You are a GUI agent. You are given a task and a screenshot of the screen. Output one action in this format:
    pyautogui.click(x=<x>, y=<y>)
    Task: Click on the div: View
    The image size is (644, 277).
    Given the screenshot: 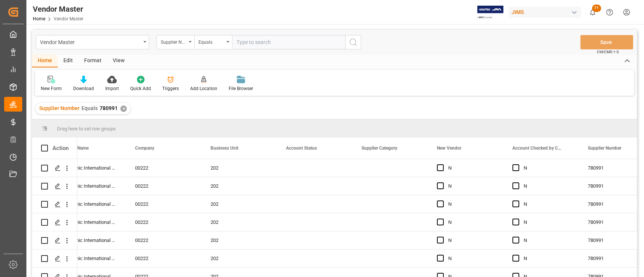 What is the action you would take?
    pyautogui.click(x=118, y=61)
    